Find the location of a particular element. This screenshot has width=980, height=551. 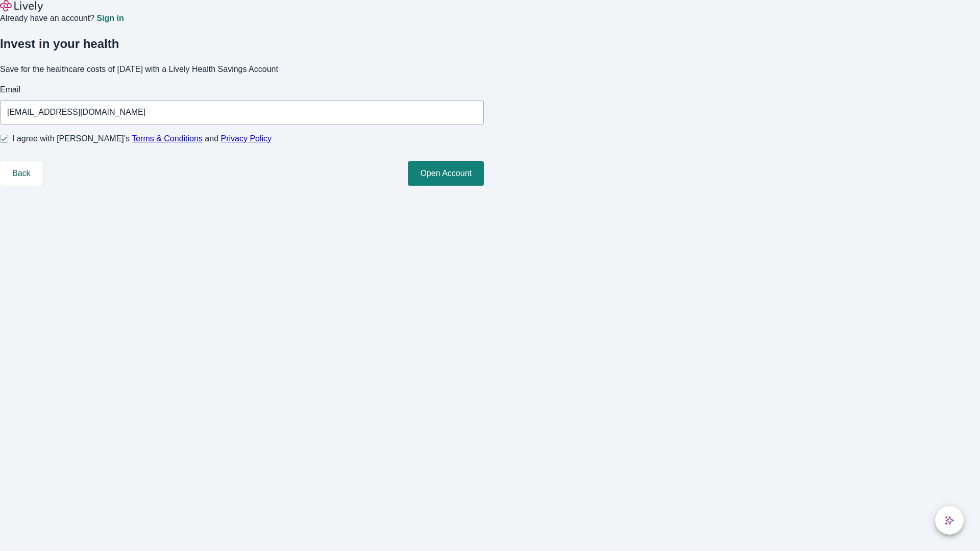

div: Sign in is located at coordinates (110, 18).